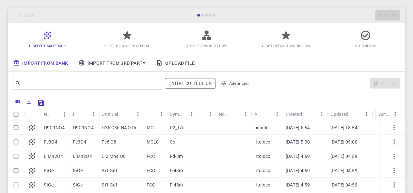 This screenshot has height=193, width=413. Describe the element at coordinates (190, 84) in the screenshot. I see `span: Filter throughout whole library including sets (folders)` at that location.